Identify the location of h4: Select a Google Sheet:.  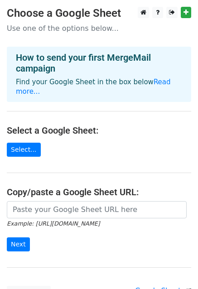
(99, 130).